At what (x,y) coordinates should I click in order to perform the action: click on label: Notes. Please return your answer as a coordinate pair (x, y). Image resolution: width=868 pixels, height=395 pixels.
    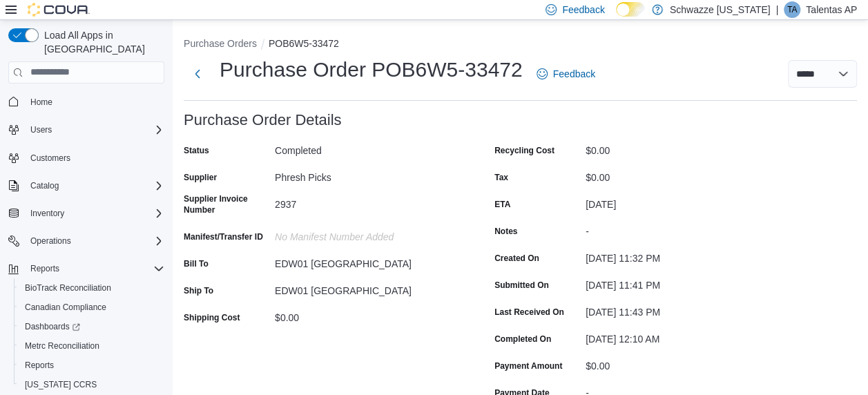
    Looking at the image, I should click on (505, 231).